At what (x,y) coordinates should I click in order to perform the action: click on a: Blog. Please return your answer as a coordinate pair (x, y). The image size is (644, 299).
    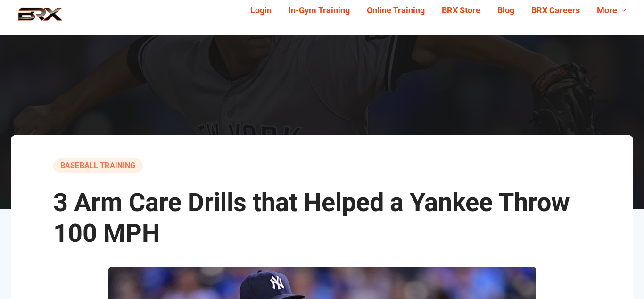
    Looking at the image, I should click on (506, 11).